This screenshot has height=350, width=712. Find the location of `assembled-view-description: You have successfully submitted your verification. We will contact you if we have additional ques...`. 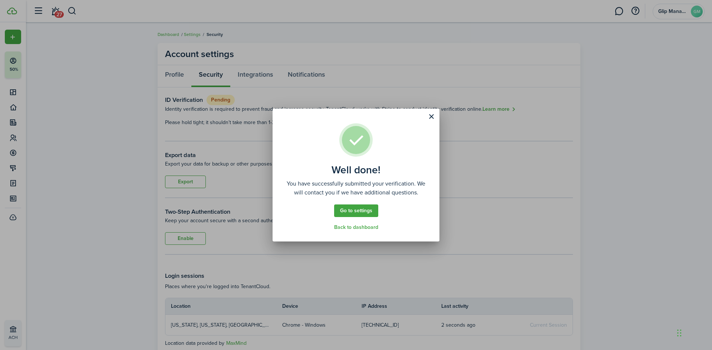

assembled-view-description: You have successfully submitted your verification. We will contact you if we have additional ques... is located at coordinates (356, 188).